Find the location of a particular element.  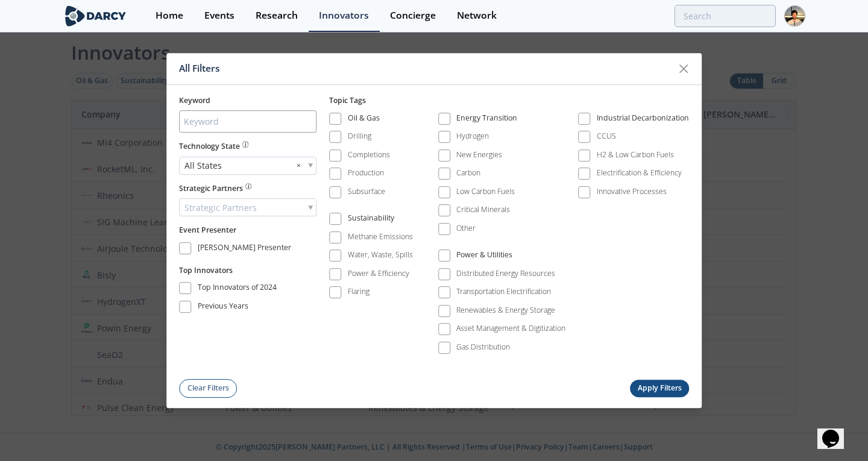

div: Top Innovators of 2024 is located at coordinates (237, 290).